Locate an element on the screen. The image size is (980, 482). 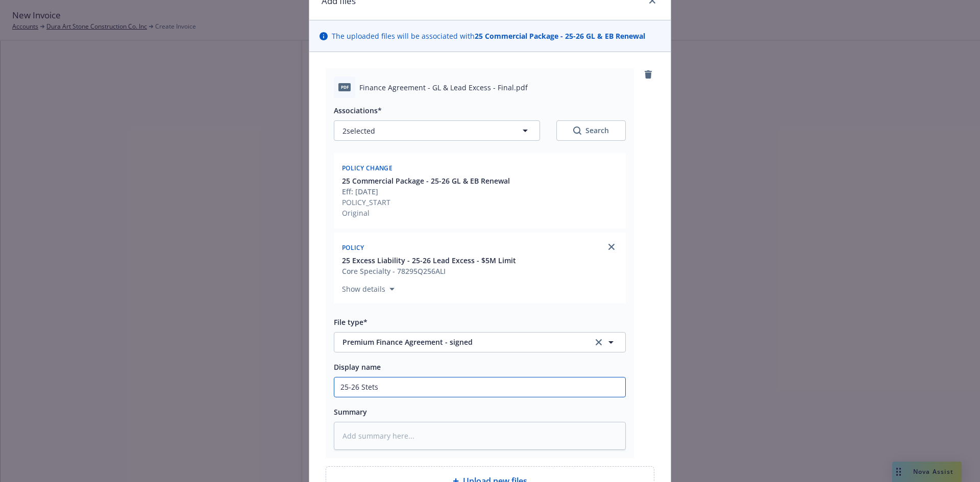
div: Original is located at coordinates (425, 213).